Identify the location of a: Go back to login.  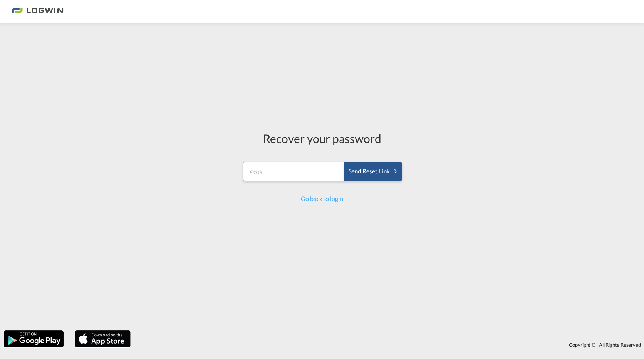
(321, 198).